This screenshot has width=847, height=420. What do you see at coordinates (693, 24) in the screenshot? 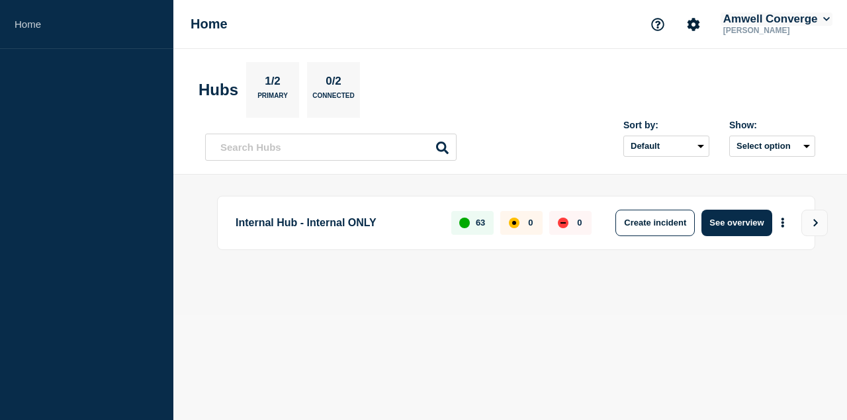
I see `button: Account settings` at bounding box center [693, 24].